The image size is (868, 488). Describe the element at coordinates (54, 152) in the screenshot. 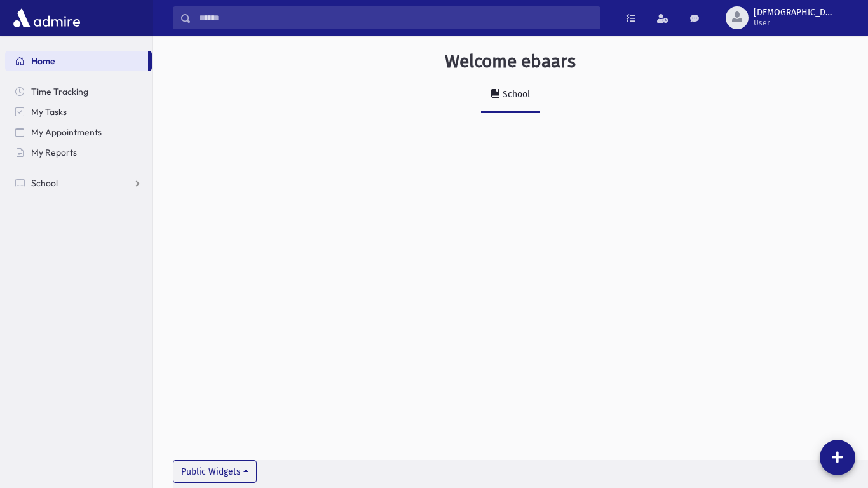

I see `span: My Reports` at that location.